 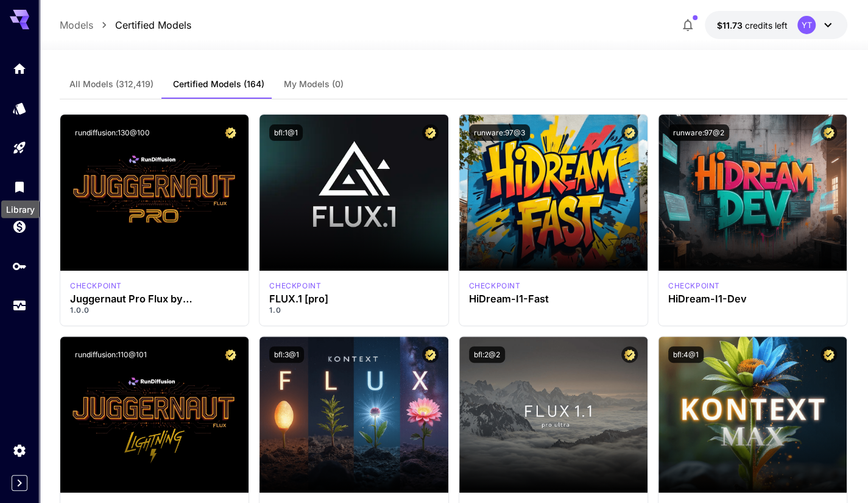 I want to click on button: bfl:1@1, so click(x=285, y=133).